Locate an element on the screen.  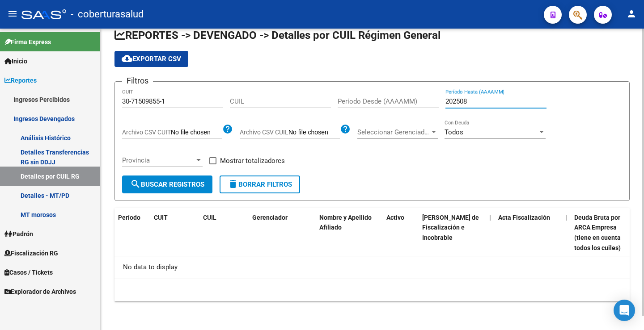
span: Todos is located at coordinates (454, 132).